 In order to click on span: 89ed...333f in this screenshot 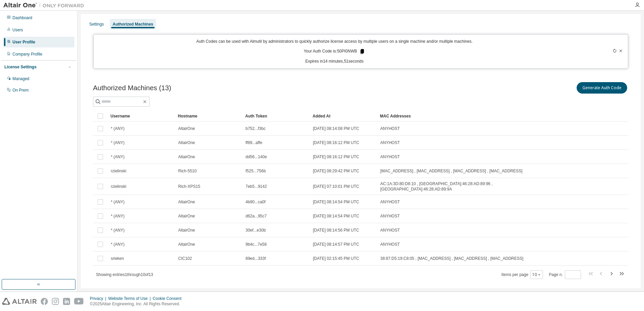, I will do `click(256, 258)`.